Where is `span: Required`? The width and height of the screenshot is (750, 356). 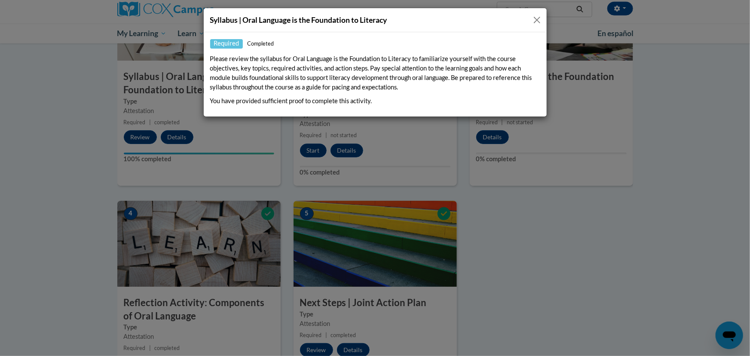 span: Required is located at coordinates (227, 44).